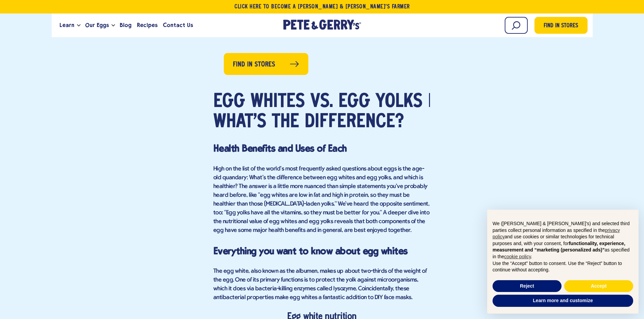 This screenshot has height=319, width=644. I want to click on button: Reject, so click(527, 286).